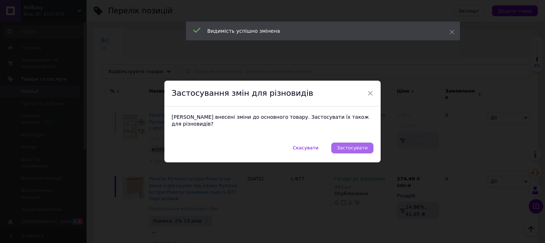 This screenshot has height=243, width=545. Describe the element at coordinates (305, 148) in the screenshot. I see `span: Скасувати` at that location.